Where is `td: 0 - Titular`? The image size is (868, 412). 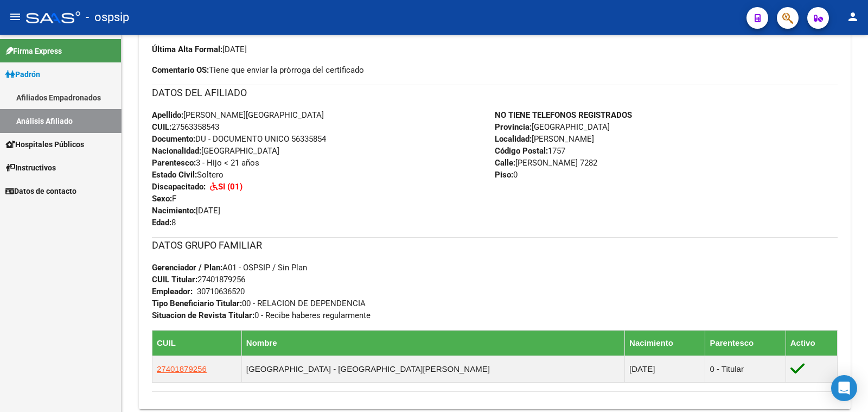 td: 0 - Titular is located at coordinates (746, 369).